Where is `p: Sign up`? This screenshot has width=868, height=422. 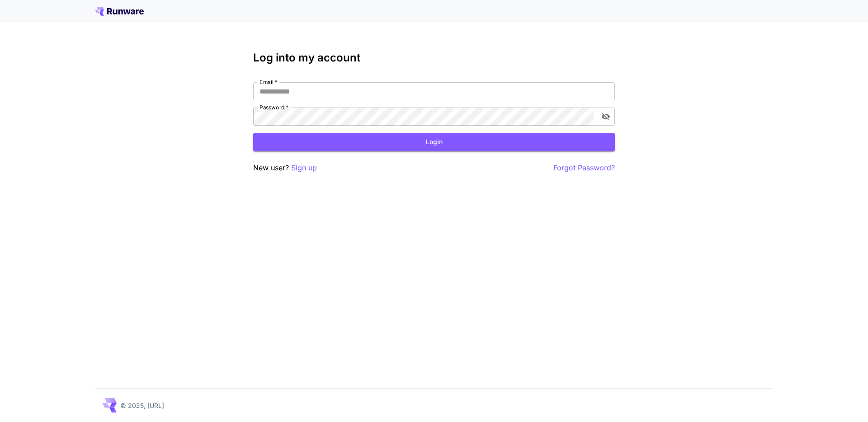 p: Sign up is located at coordinates (304, 168).